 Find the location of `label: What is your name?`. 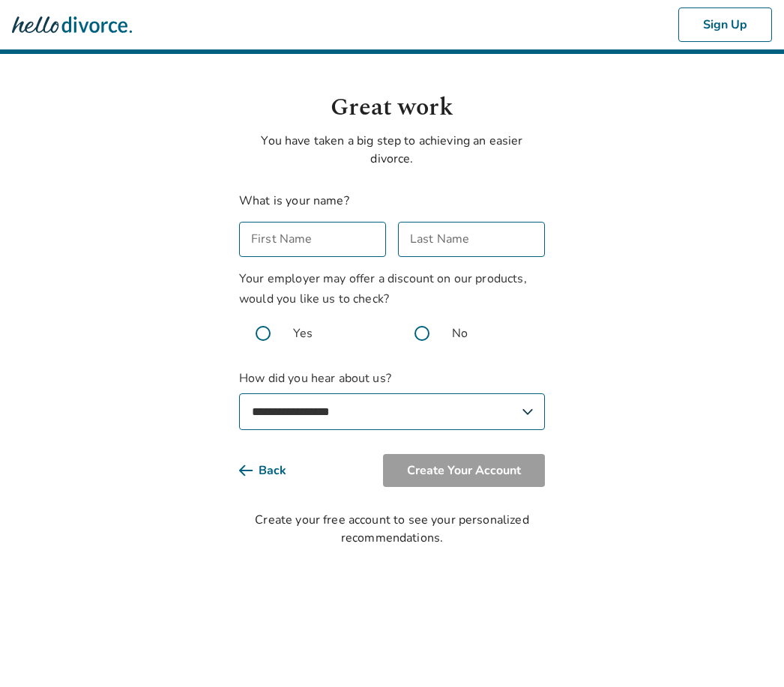

label: What is your name? is located at coordinates (294, 201).